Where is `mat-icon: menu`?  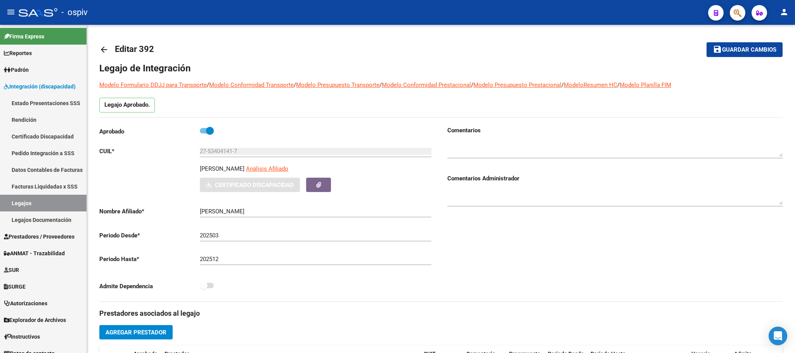
mat-icon: menu is located at coordinates (11, 12).